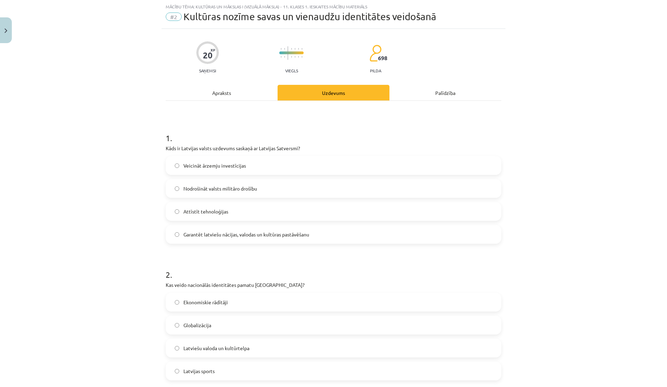  What do you see at coordinates (334, 148) in the screenshot?
I see `p: Kāds ir Latvijas valsts uzdevums saskaņā ar Latvijas Satversmi?` at bounding box center [334, 148].